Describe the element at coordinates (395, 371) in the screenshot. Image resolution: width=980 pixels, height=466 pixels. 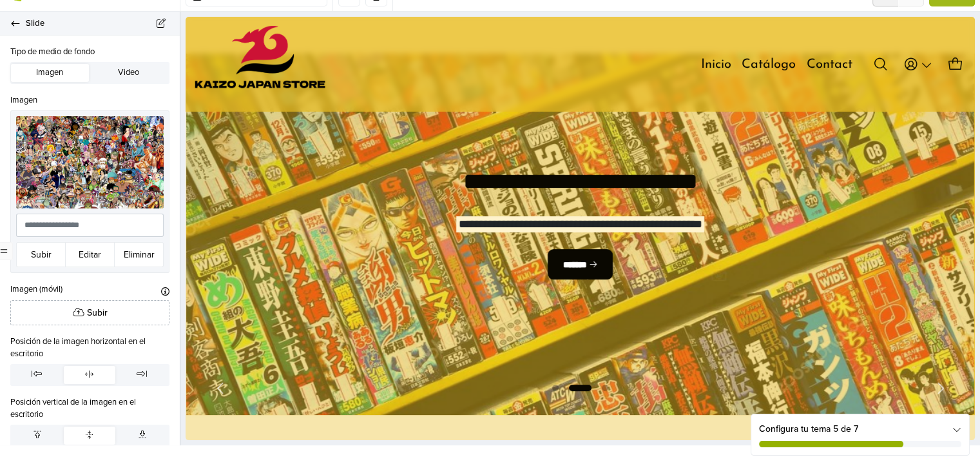
I see `span: Go to slide 2` at that location.